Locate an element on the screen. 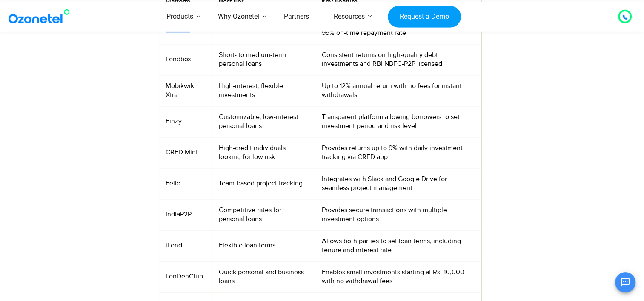  td: Team-based project tracking is located at coordinates (263, 183).